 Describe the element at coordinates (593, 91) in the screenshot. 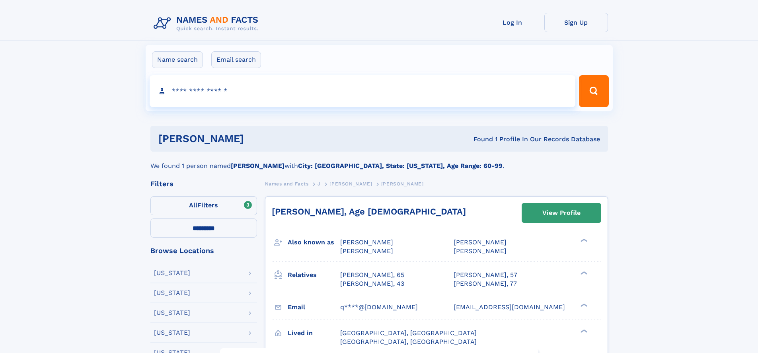

I see `button: Search Button` at that location.